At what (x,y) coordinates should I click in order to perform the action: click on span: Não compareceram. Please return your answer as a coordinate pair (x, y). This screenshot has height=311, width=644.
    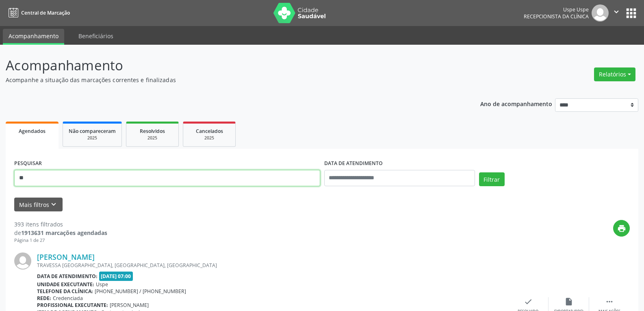
    Looking at the image, I should click on (92, 131).